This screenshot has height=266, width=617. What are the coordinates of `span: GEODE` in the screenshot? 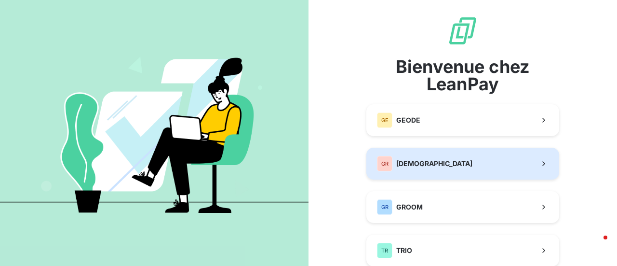 It's located at (409, 120).